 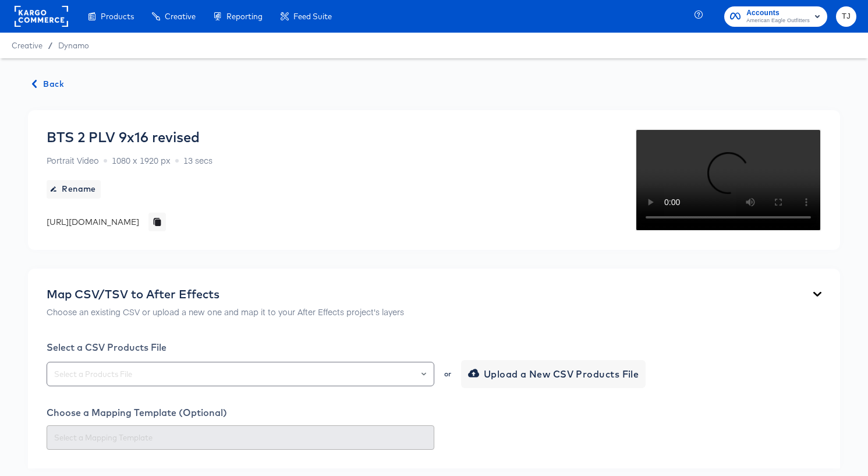 I want to click on button: Rename, so click(x=73, y=189).